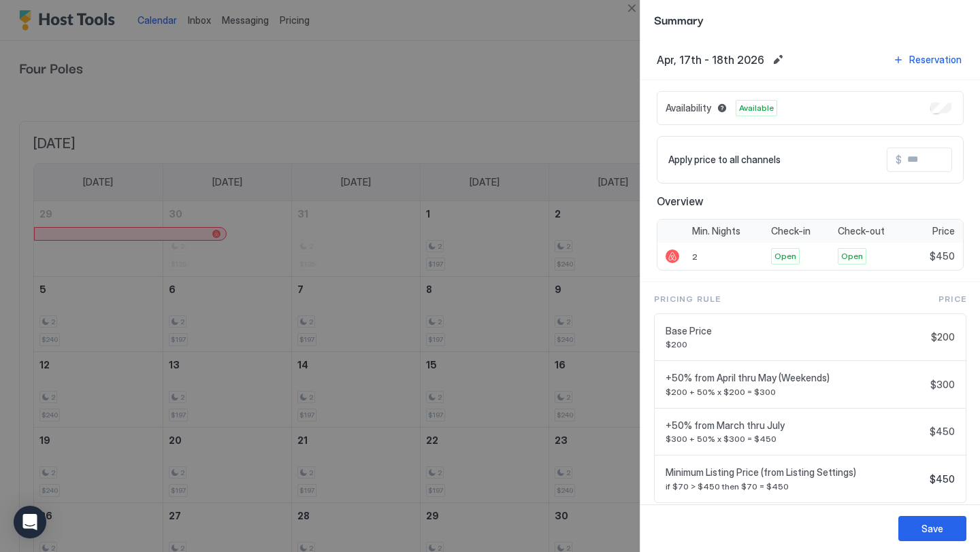 Image resolution: width=980 pixels, height=552 pixels. I want to click on span: Min. Nights, so click(715, 231).